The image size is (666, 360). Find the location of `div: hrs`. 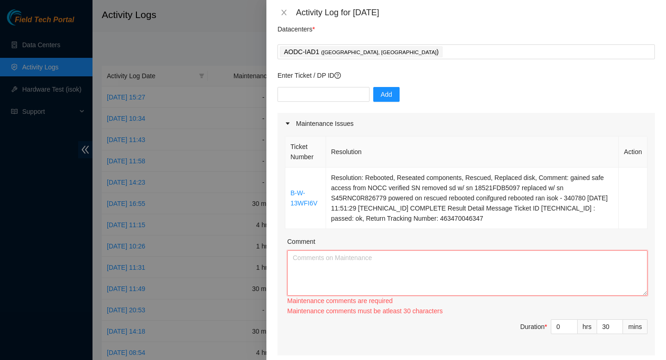

div: hrs is located at coordinates (588, 327).